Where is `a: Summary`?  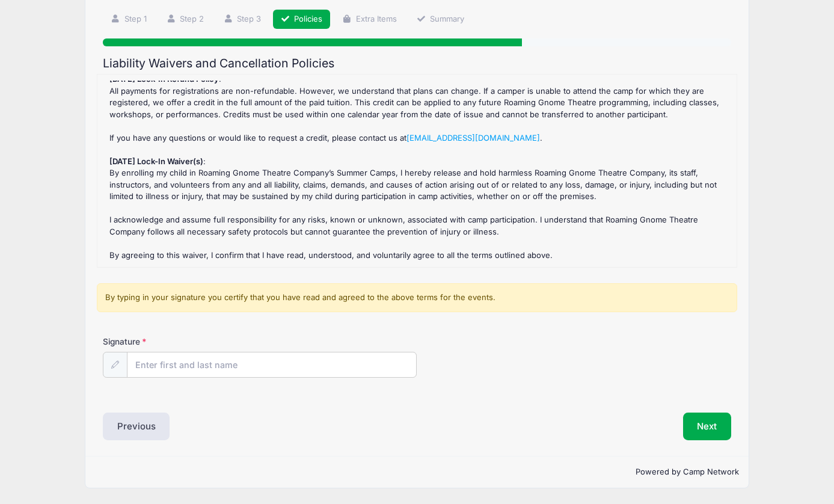 a: Summary is located at coordinates (440, 20).